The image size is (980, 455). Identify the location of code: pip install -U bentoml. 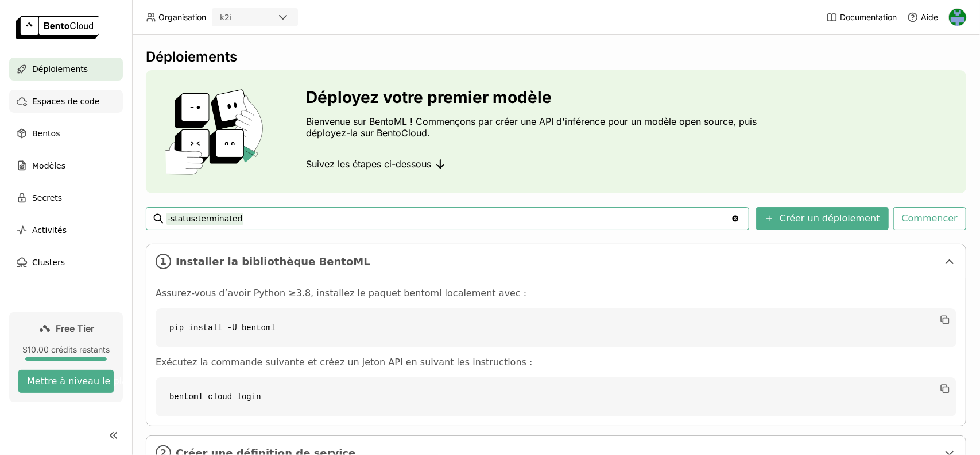
(556, 328).